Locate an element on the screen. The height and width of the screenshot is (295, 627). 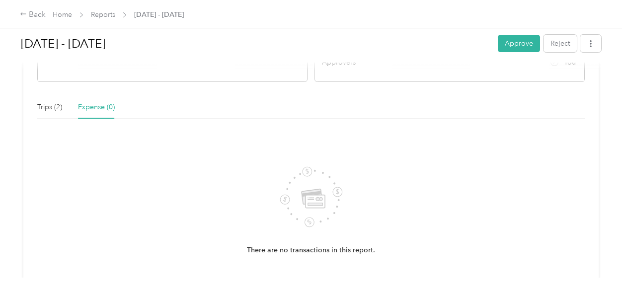
div: Expense (0) is located at coordinates (96, 107).